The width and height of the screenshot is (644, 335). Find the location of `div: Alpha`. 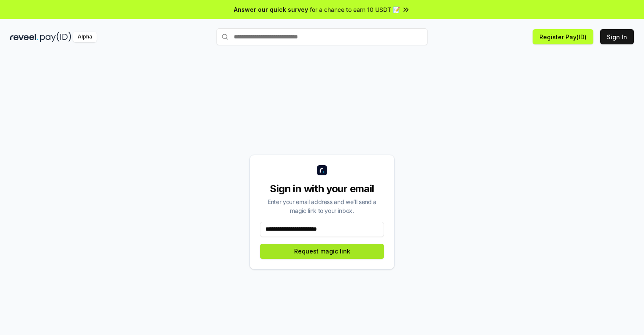

div: Alpha is located at coordinates (85, 37).